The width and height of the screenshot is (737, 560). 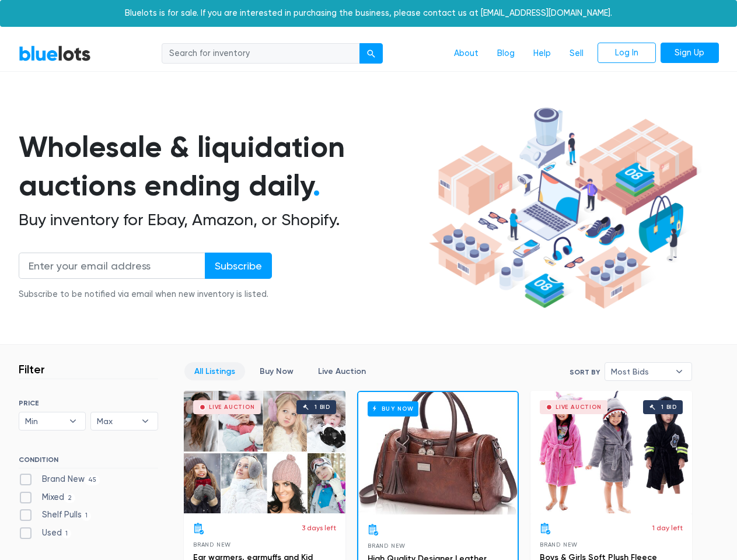 I want to click on input: Enter your email address, so click(x=112, y=265).